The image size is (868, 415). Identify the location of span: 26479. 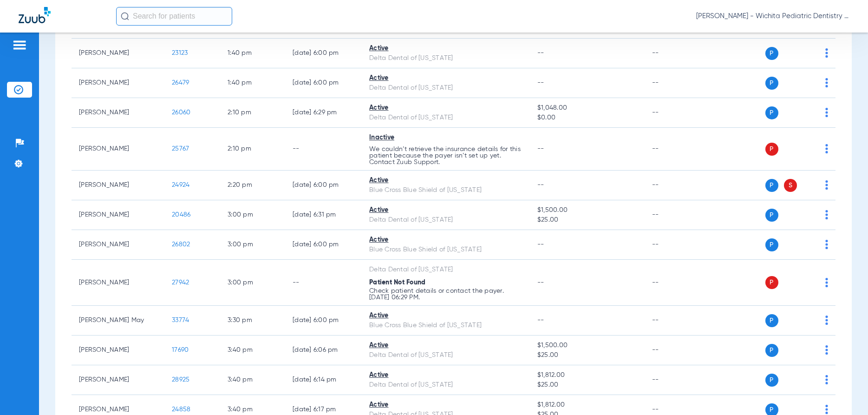
(180, 83).